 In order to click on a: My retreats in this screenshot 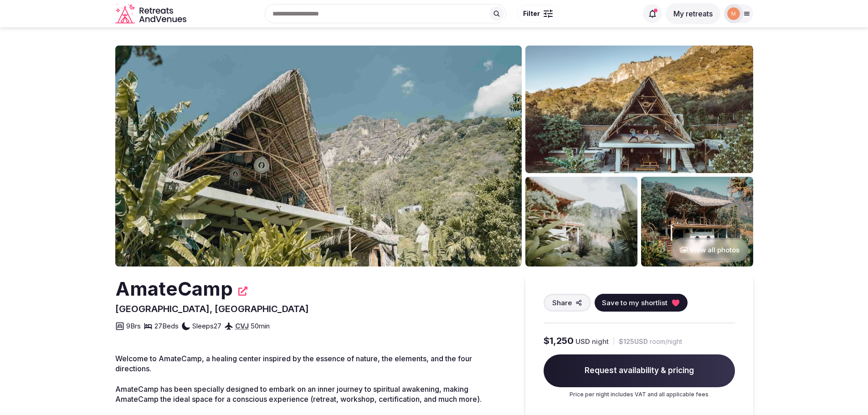, I will do `click(693, 14)`.